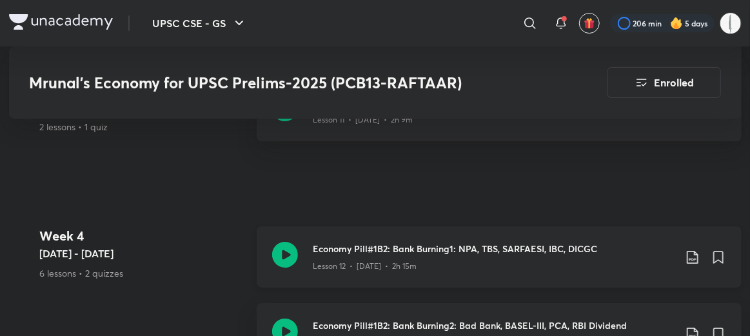  What do you see at coordinates (143, 236) in the screenshot?
I see `h4: Week 4` at bounding box center [143, 236].